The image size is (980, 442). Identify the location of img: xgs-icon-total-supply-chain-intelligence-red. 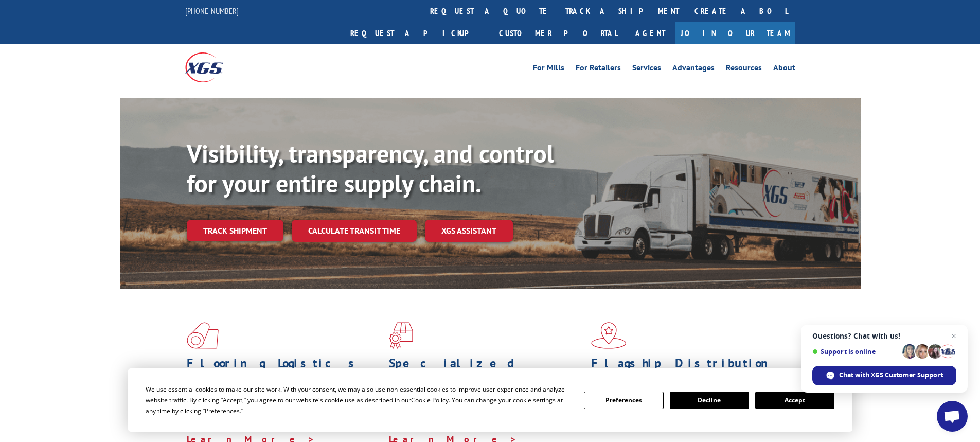
(203, 336).